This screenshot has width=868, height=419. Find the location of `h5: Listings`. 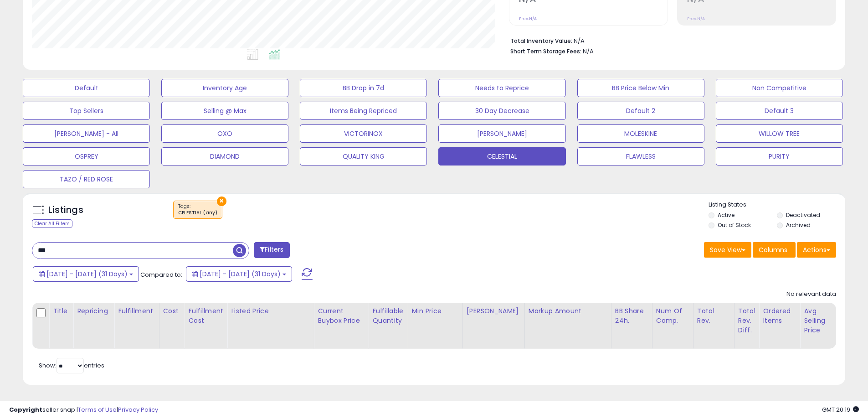

h5: Listings is located at coordinates (65, 210).